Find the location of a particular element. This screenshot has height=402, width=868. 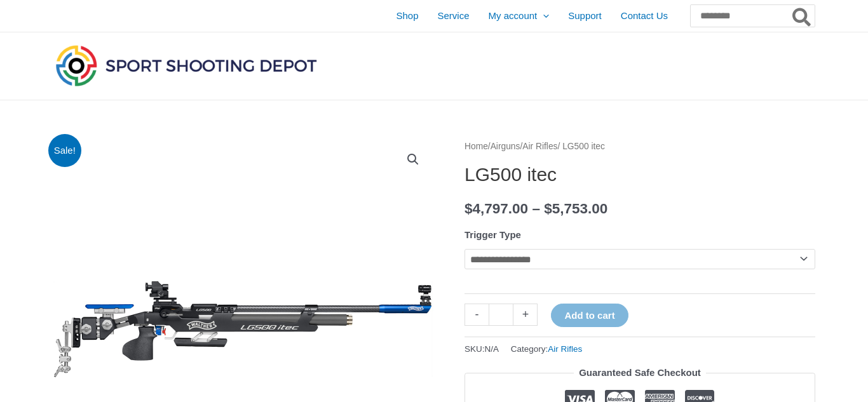

span: N/A is located at coordinates (492, 349).